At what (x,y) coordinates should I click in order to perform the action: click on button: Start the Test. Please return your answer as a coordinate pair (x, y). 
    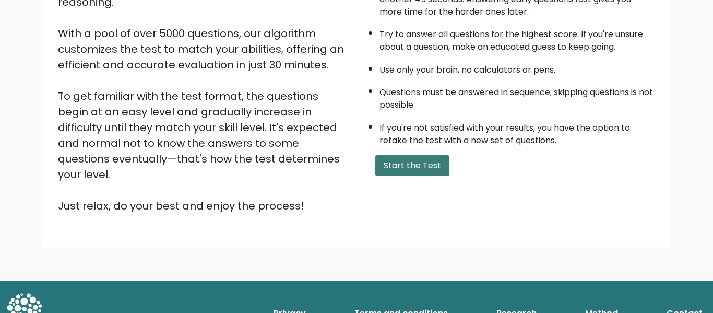
    Looking at the image, I should click on (413, 166).